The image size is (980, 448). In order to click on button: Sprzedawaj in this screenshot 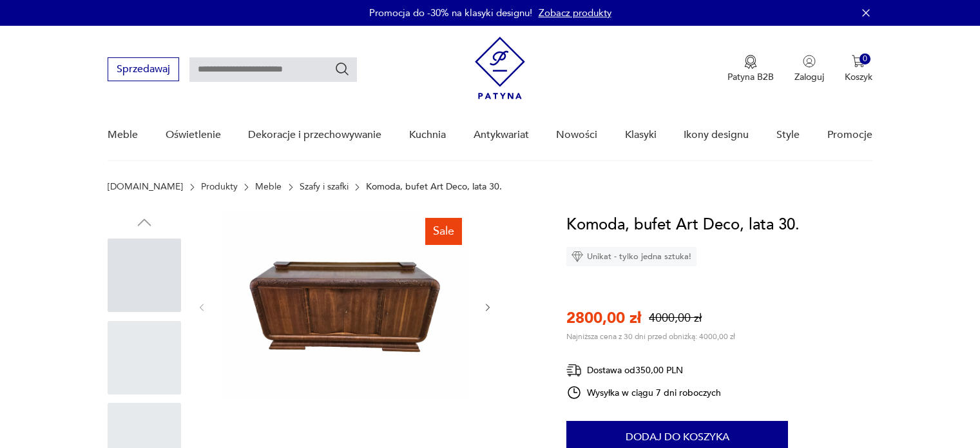, I will do `click(143, 69)`.